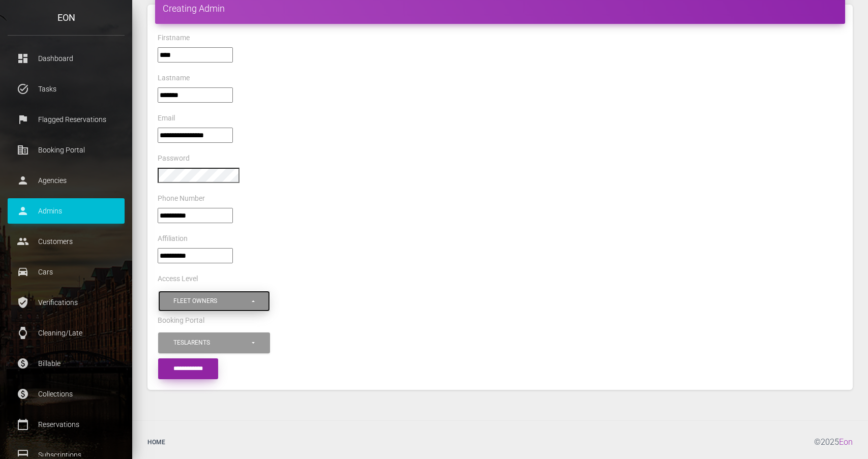 The image size is (868, 459). I want to click on p: Admins, so click(66, 211).